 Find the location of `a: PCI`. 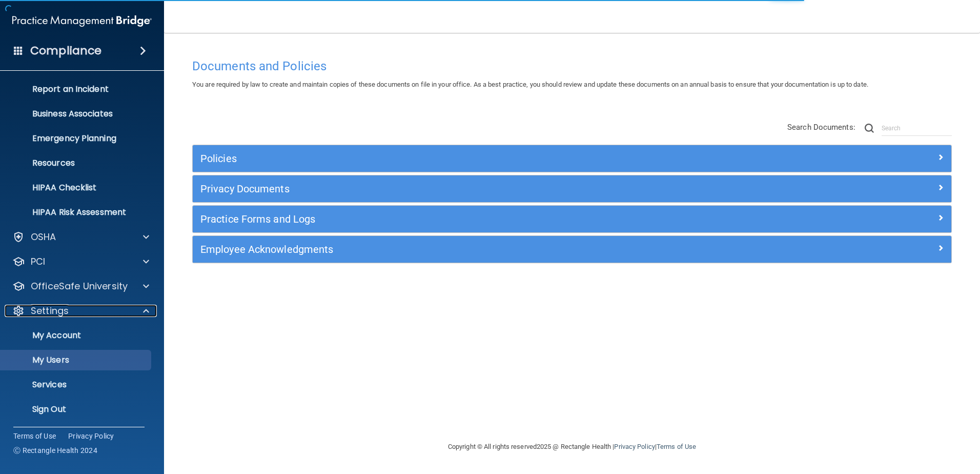

a: PCI is located at coordinates (80, 262).